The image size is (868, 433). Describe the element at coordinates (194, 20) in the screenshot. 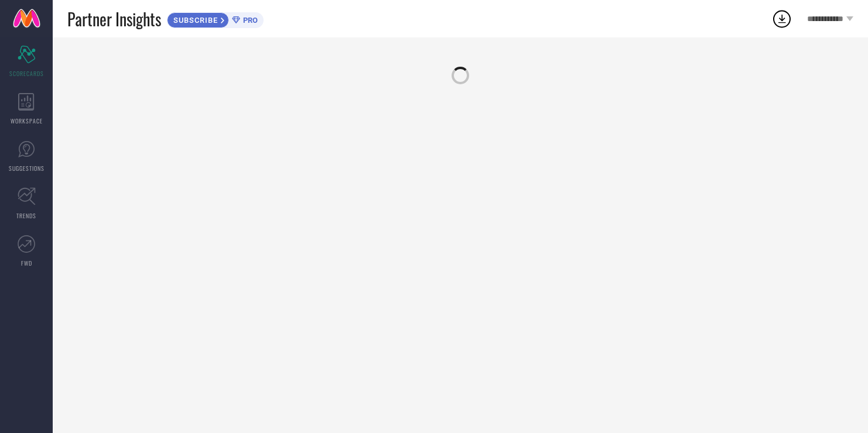

I see `span: SUBSCRIBE` at that location.